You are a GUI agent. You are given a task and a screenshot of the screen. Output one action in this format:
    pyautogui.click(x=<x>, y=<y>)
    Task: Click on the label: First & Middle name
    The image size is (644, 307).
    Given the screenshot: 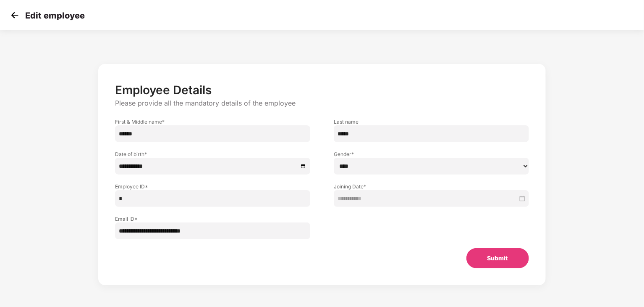 What is the action you would take?
    pyautogui.click(x=212, y=122)
    